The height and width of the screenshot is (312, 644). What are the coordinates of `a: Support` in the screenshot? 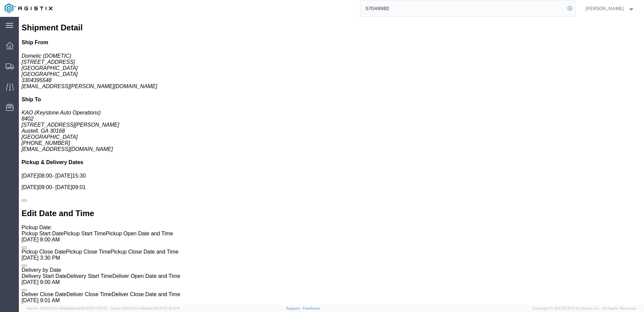 It's located at (294, 308).